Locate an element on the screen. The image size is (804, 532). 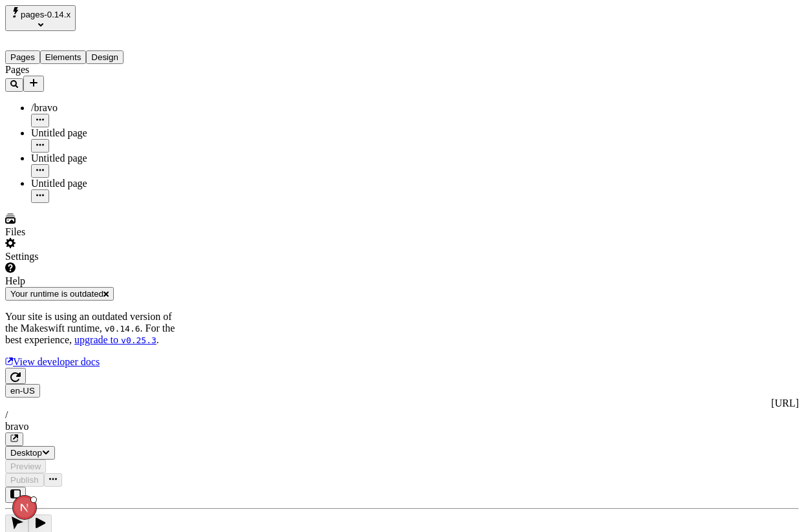
button: Open locale picker is located at coordinates (22, 390).